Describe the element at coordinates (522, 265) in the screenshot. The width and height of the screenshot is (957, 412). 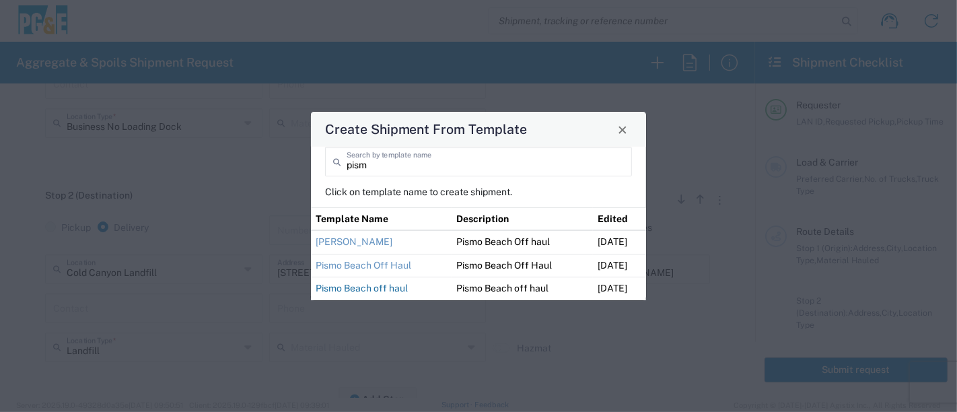
I see `td: Pismo Beach Off Haul` at that location.